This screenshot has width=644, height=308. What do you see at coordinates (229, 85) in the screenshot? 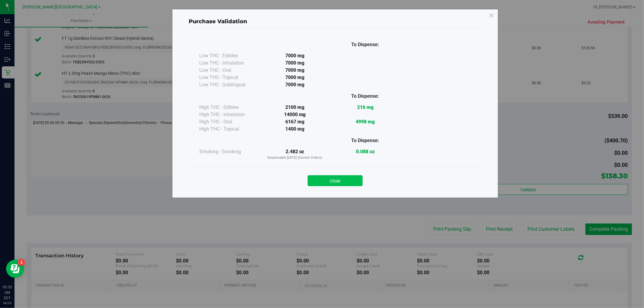
I see `div: Low THC - Sublingual` at bounding box center [229, 85].